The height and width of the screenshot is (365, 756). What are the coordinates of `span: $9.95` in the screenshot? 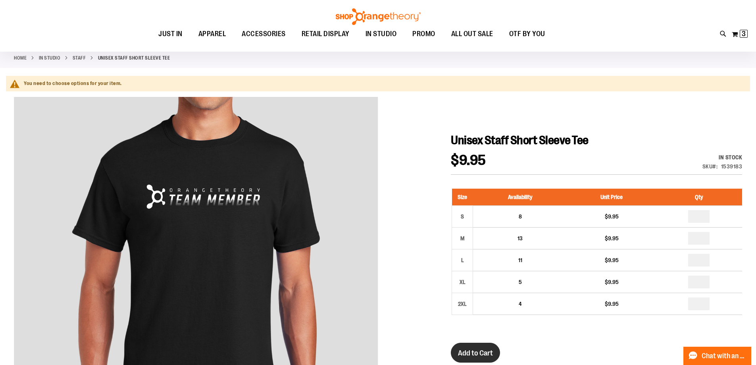 It's located at (468, 160).